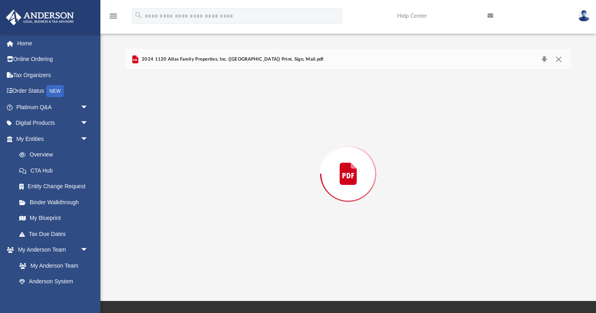 The width and height of the screenshot is (596, 313). What do you see at coordinates (40, 17) in the screenshot?
I see `img: Anderson Advisors Platinum Portal` at bounding box center [40, 17].